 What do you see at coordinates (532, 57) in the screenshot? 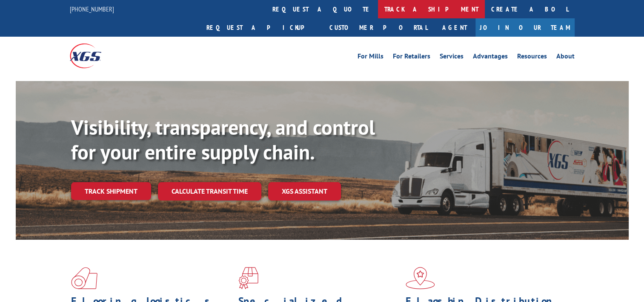
I see `a: Resources` at bounding box center [532, 57].